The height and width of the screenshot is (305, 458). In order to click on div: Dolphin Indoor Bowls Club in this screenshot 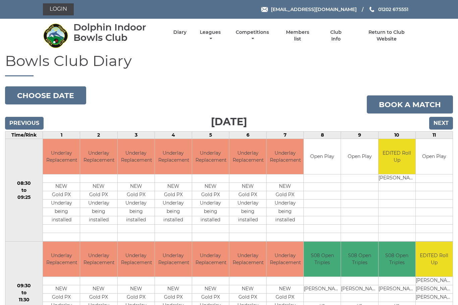, I will do `click(117, 32)`.